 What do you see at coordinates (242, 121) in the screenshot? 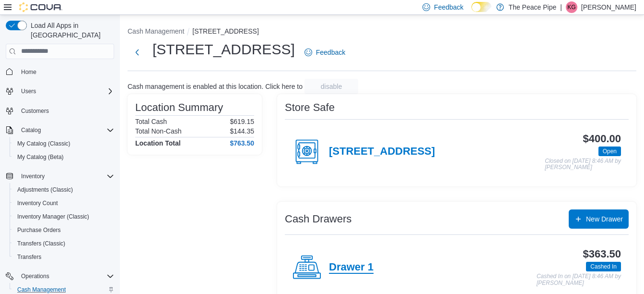
I see `p: $619.15` at bounding box center [242, 121].